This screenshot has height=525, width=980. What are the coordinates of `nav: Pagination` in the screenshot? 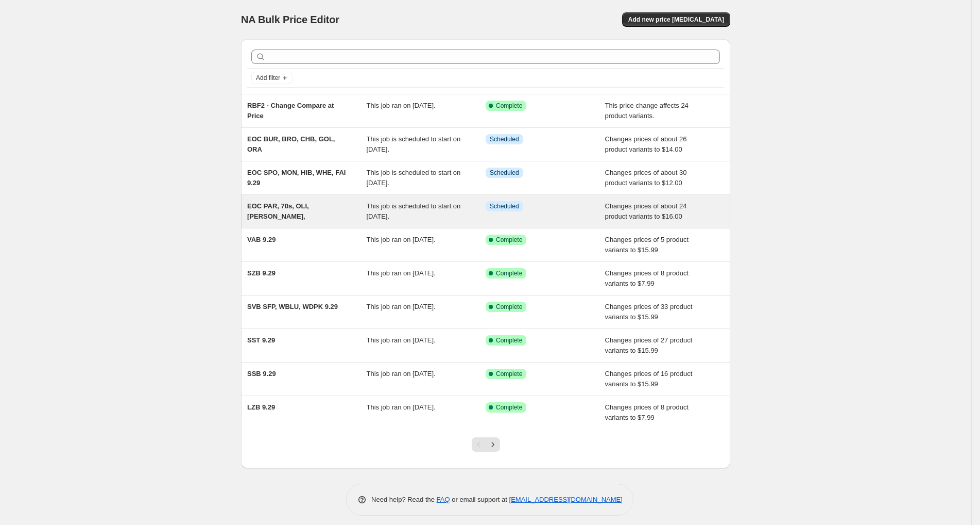 It's located at (486, 444).